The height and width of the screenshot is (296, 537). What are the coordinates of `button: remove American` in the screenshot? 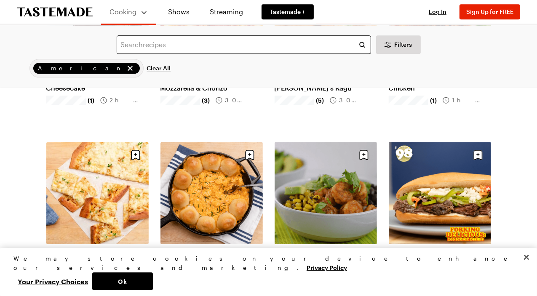 It's located at (130, 68).